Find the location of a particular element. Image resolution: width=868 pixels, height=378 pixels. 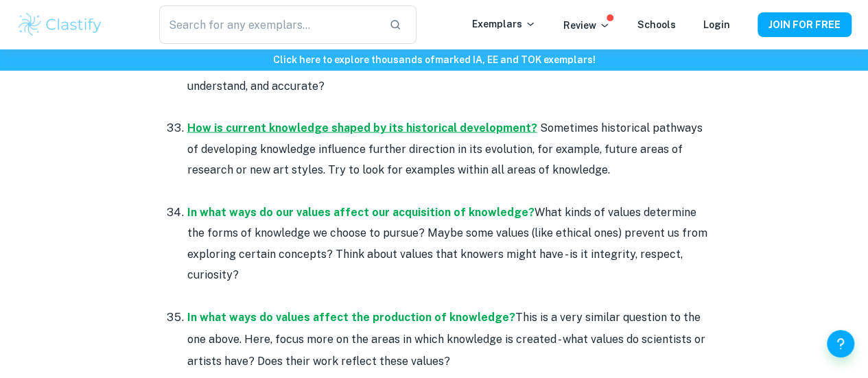

button: Help and Feedback is located at coordinates (840, 344).